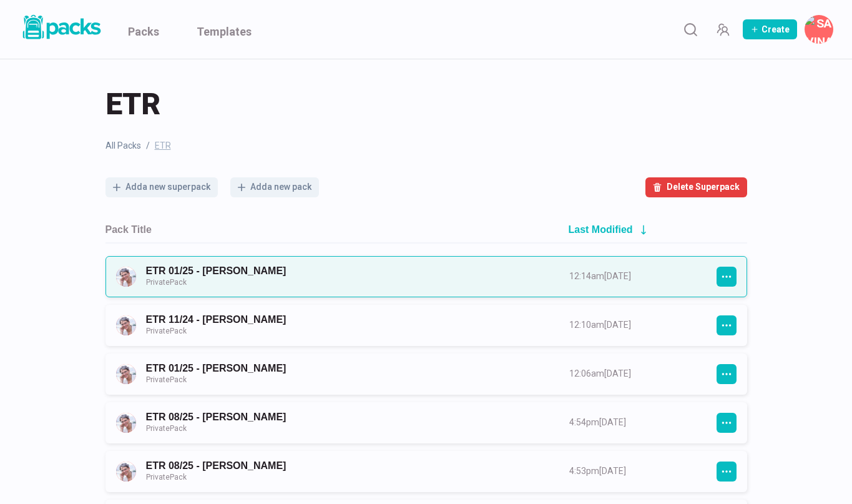 The width and height of the screenshot is (852, 504). What do you see at coordinates (60, 30) in the screenshot?
I see `a: Packs logo` at bounding box center [60, 30].